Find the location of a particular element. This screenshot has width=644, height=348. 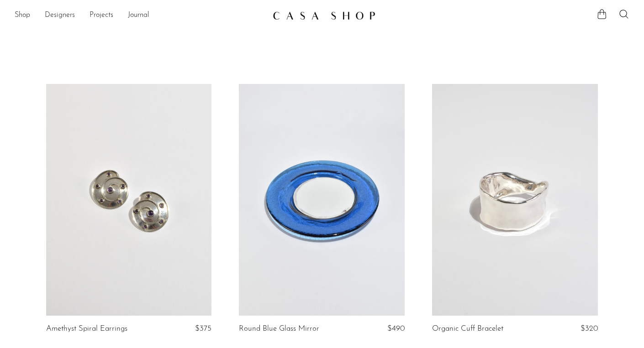

a: Organic Cuff Bracelet is located at coordinates (467, 329).